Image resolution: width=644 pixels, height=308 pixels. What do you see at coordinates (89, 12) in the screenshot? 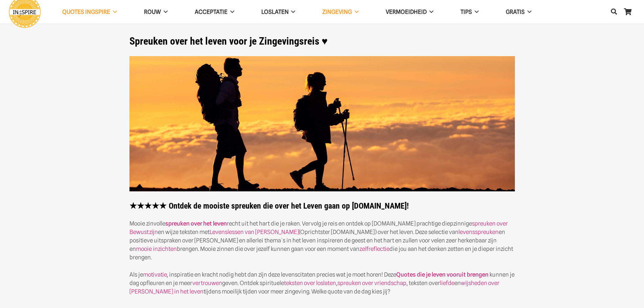
I see `a: QUOTES INGSPIRE` at bounding box center [89, 12].